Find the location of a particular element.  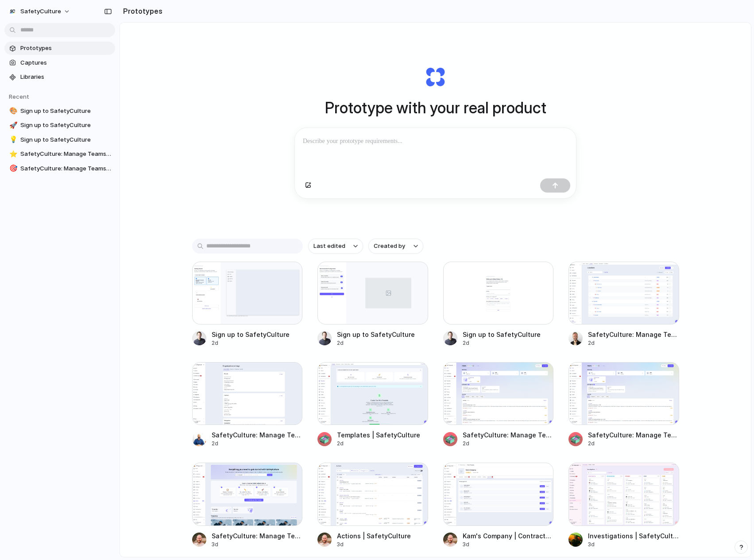

a: Libraries is located at coordinates (60, 77).